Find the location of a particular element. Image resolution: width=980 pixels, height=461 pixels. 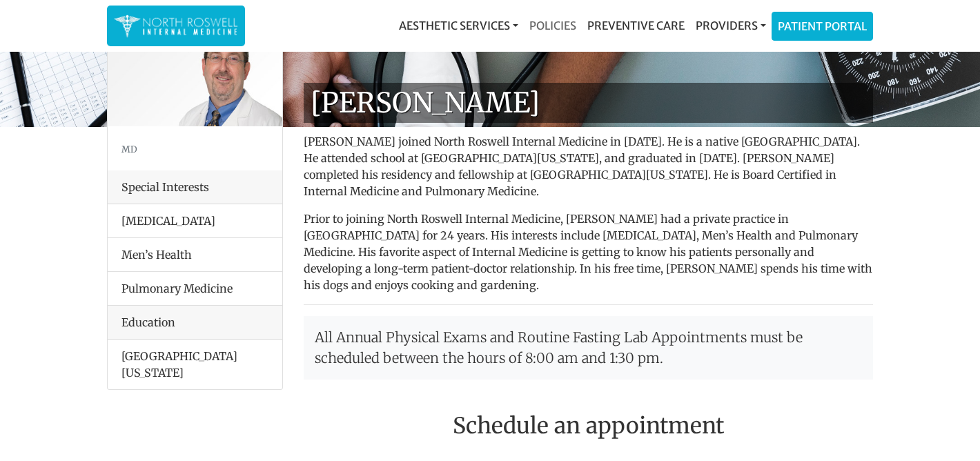

div: Education is located at coordinates (195, 322).